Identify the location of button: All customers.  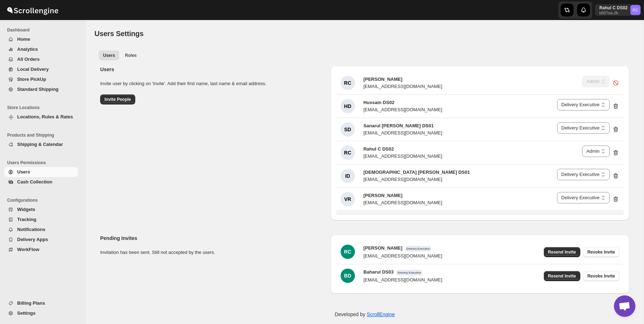
(109, 56).